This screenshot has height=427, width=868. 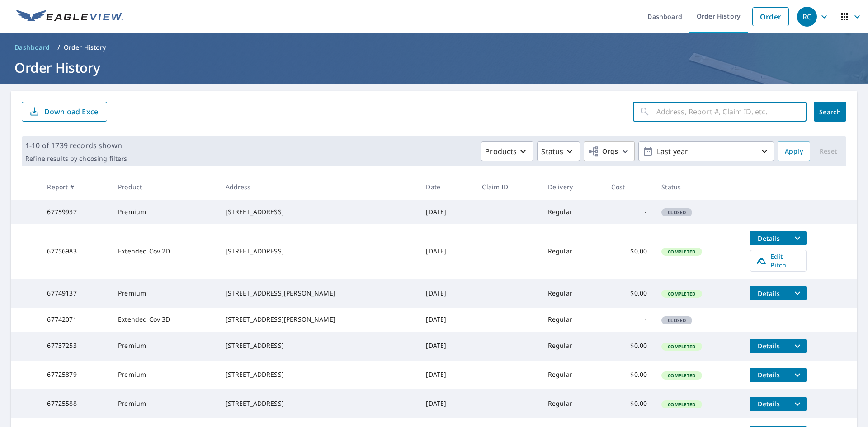 What do you see at coordinates (70, 17) in the screenshot?
I see `img: EV Logo` at bounding box center [70, 17].